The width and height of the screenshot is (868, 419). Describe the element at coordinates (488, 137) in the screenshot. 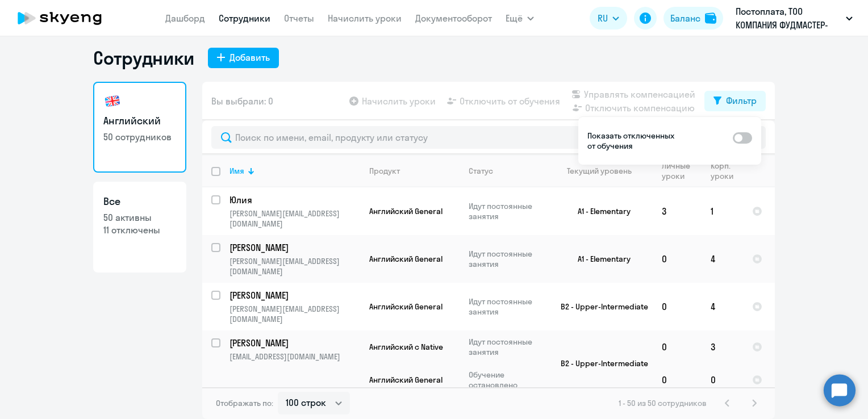

I see `input: Поиск по имени, email, продукту или статусу` at that location.